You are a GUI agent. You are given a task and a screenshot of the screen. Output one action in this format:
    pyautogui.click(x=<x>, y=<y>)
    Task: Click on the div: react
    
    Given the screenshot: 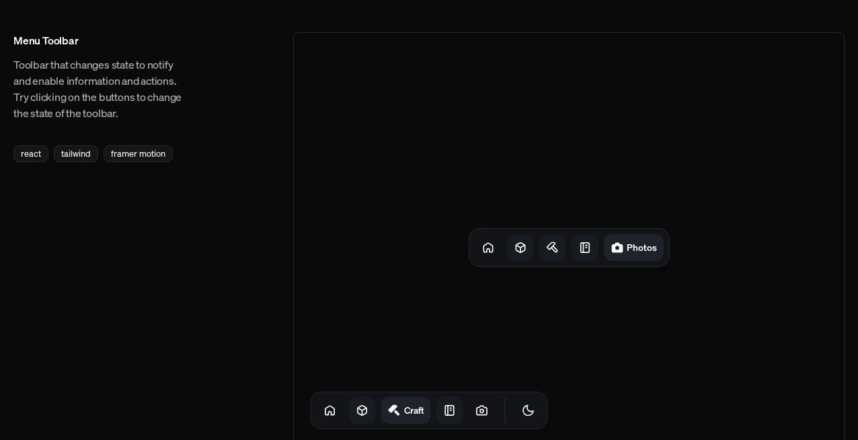 What is the action you would take?
    pyautogui.click(x=31, y=153)
    